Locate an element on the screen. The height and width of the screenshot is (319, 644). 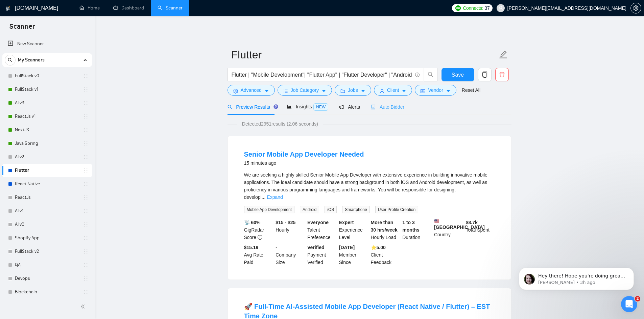
a: NextJS is located at coordinates (47, 130).